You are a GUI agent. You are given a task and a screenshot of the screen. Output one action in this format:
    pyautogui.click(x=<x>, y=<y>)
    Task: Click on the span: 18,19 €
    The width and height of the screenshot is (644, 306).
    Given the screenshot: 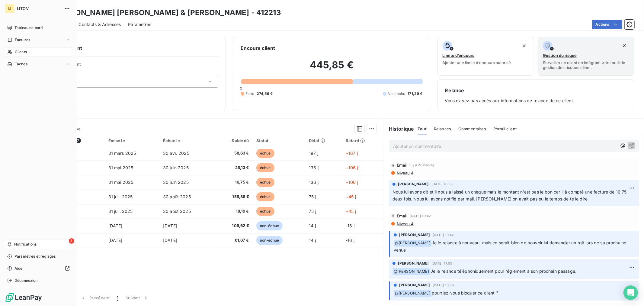 What is the action you would take?
    pyautogui.click(x=234, y=211)
    